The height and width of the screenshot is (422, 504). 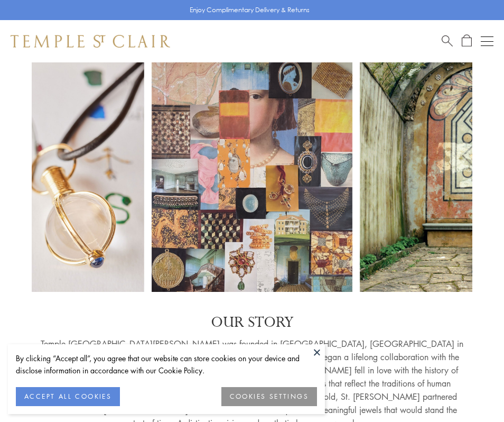 What do you see at coordinates (250, 10) in the screenshot?
I see `p: Enjoy Complimentary Delivery & Returns` at bounding box center [250, 10].